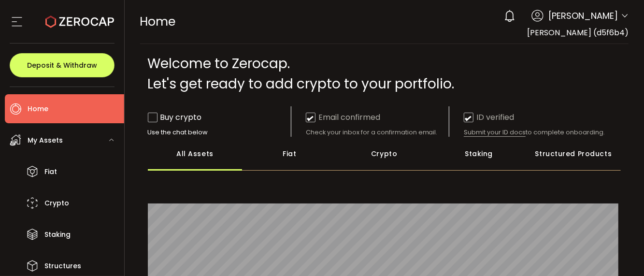 The image size is (644, 276). I want to click on div: Welcome to Zerocap. Let's get ready to add crypto to your portfolio., so click(385, 74).